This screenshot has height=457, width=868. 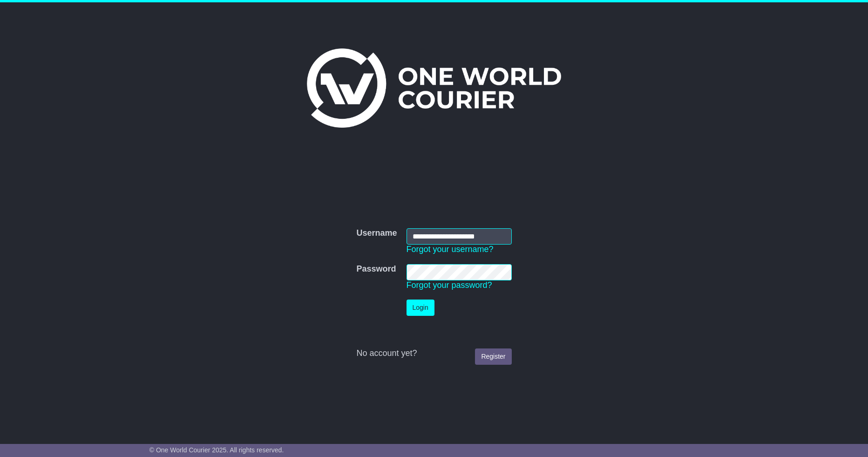 What do you see at coordinates (493, 356) in the screenshot?
I see `a: Register` at bounding box center [493, 356].